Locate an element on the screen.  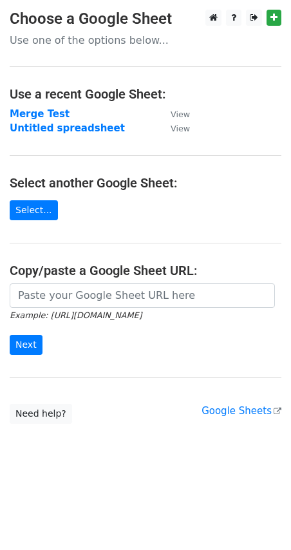
a: Google Sheets is located at coordinates (241, 411).